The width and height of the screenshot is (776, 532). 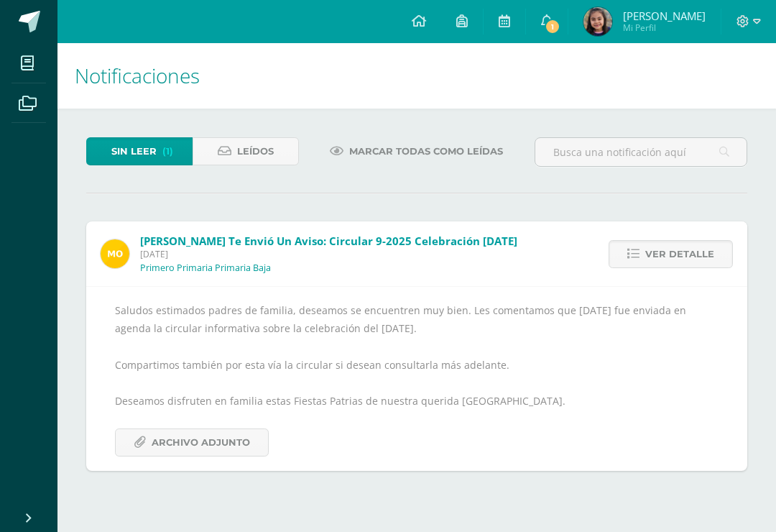 I want to click on a: Sin leer(1), so click(x=139, y=151).